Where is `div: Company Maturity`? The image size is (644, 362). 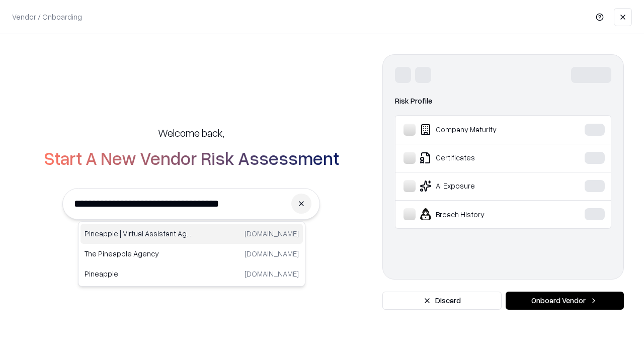
div: Company Maturity is located at coordinates (479, 130).